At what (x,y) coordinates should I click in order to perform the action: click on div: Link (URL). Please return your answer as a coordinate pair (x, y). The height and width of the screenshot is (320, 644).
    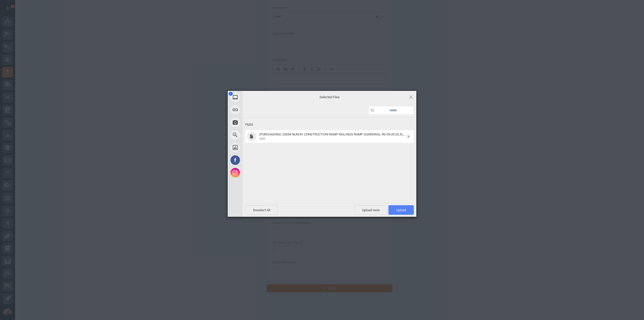
    Looking at the image, I should click on (258, 110).